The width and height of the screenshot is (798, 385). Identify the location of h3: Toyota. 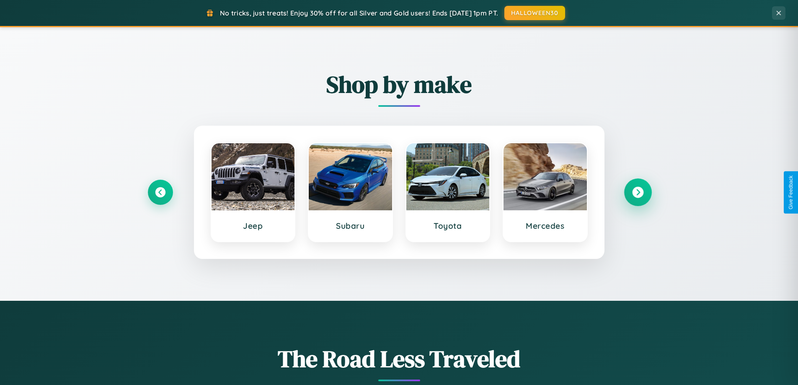
(448, 226).